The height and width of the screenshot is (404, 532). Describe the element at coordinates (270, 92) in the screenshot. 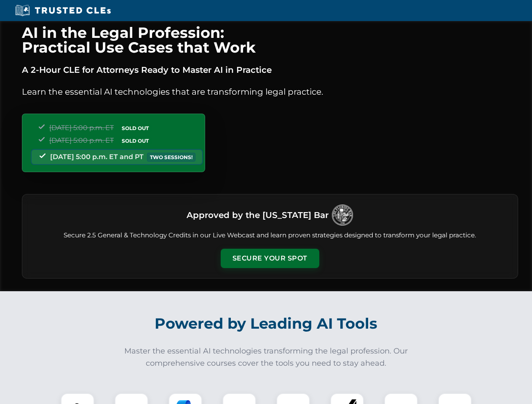

I see `p: Learn the essential AI technologies that are transforming legal practice.` at that location.